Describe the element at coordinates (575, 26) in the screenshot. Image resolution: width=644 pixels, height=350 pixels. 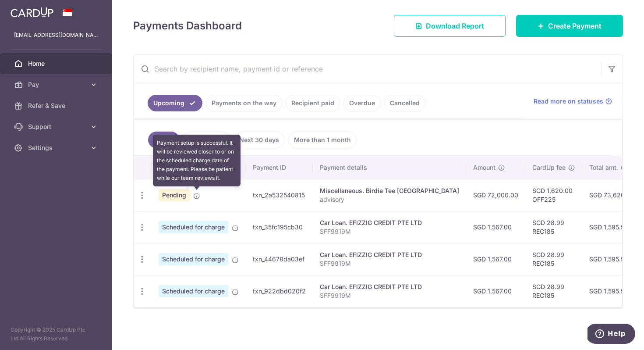
I see `span: Create Payment` at that location.